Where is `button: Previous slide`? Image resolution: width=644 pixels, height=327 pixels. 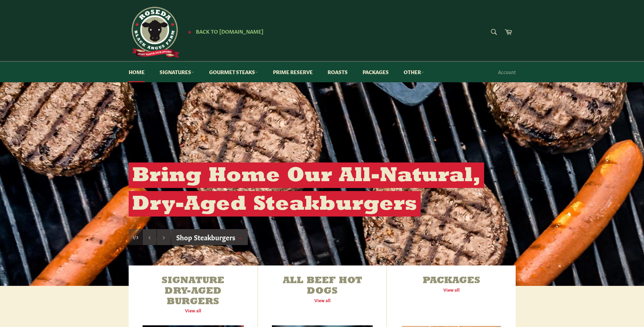 button: Previous slide is located at coordinates (149, 237).